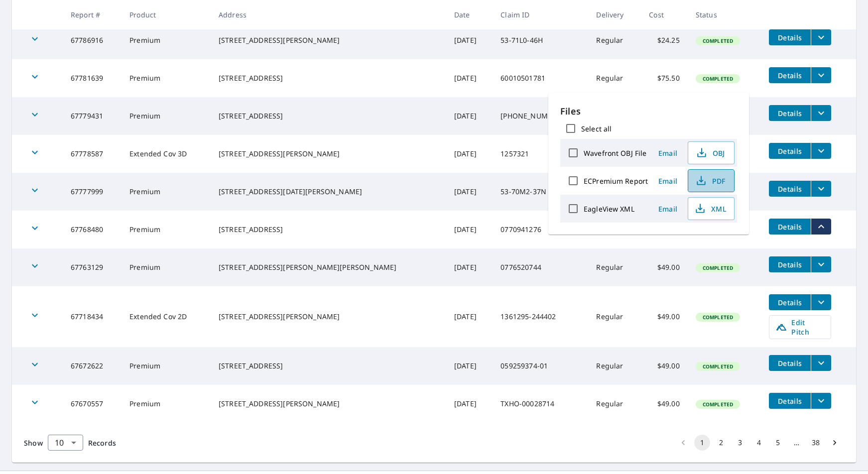 Image resolution: width=868 pixels, height=474 pixels. What do you see at coordinates (790, 113) in the screenshot?
I see `button: detailsBtn-67779431` at bounding box center [790, 113].